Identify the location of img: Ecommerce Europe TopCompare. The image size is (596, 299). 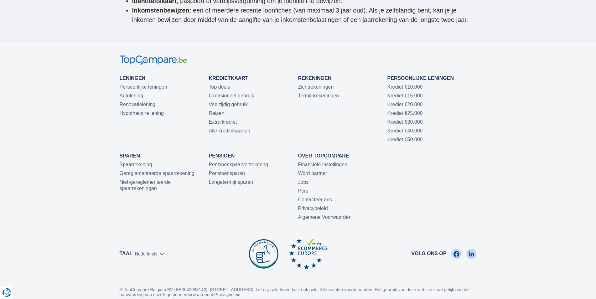
(308, 254).